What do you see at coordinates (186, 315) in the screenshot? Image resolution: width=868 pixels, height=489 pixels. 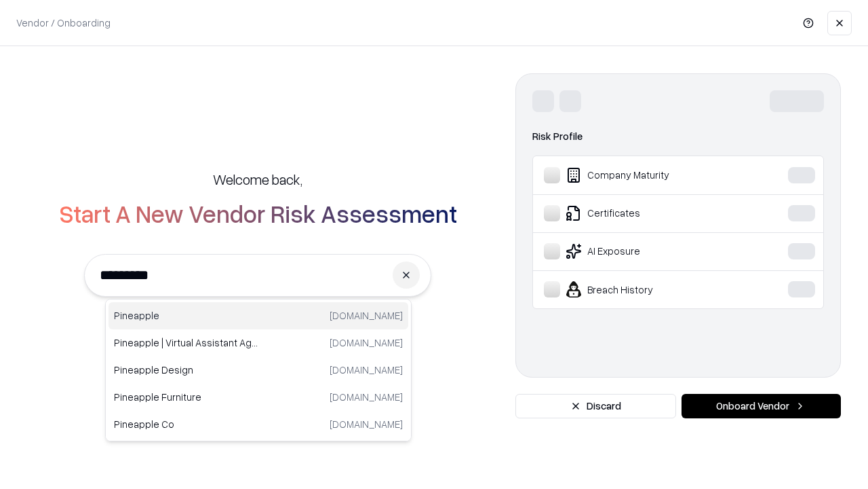 I see `p: Pineapple` at bounding box center [186, 315].